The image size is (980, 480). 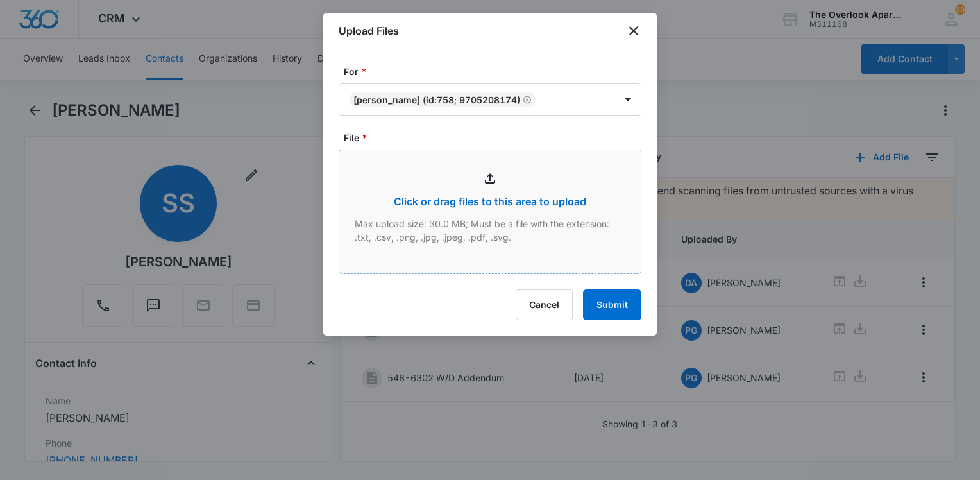 I want to click on div: Remove Sydni Sandoval (ID:758; 9705208174), so click(x=526, y=100).